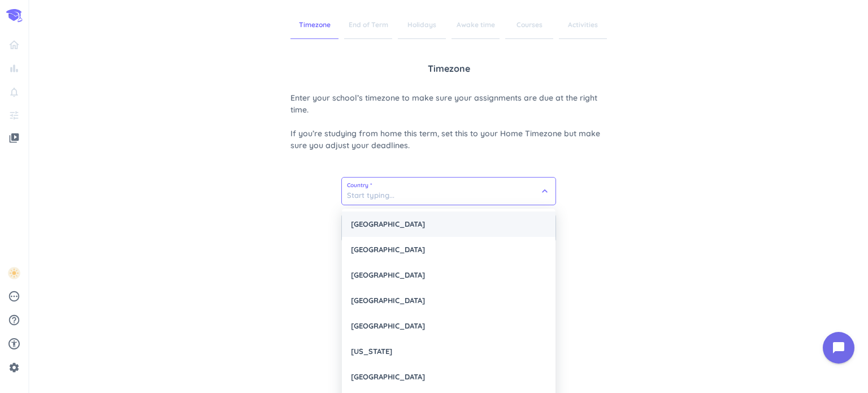 The width and height of the screenshot is (868, 393). Describe the element at coordinates (449, 185) in the screenshot. I see `span: Country *` at that location.